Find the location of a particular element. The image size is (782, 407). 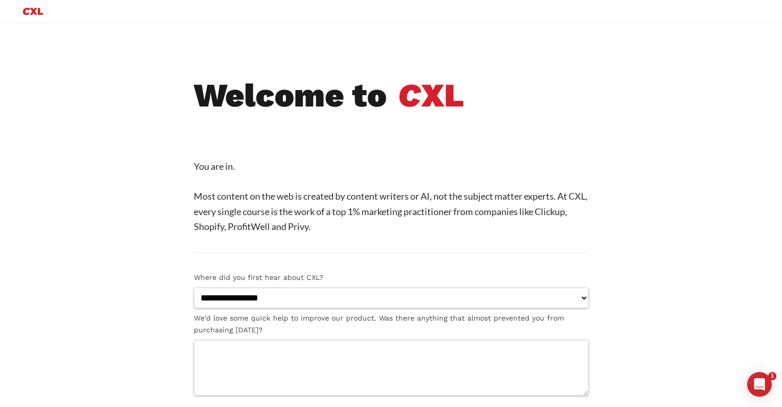

i: C is located at coordinates (409, 95).